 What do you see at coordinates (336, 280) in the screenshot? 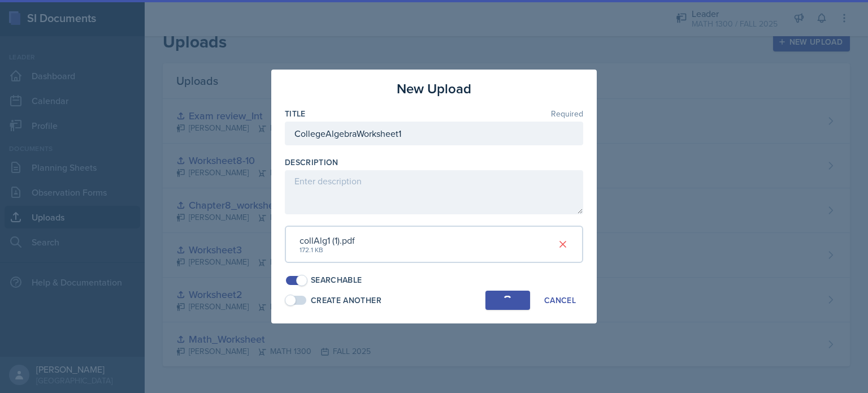
I see `div: Searchable` at bounding box center [336, 280].